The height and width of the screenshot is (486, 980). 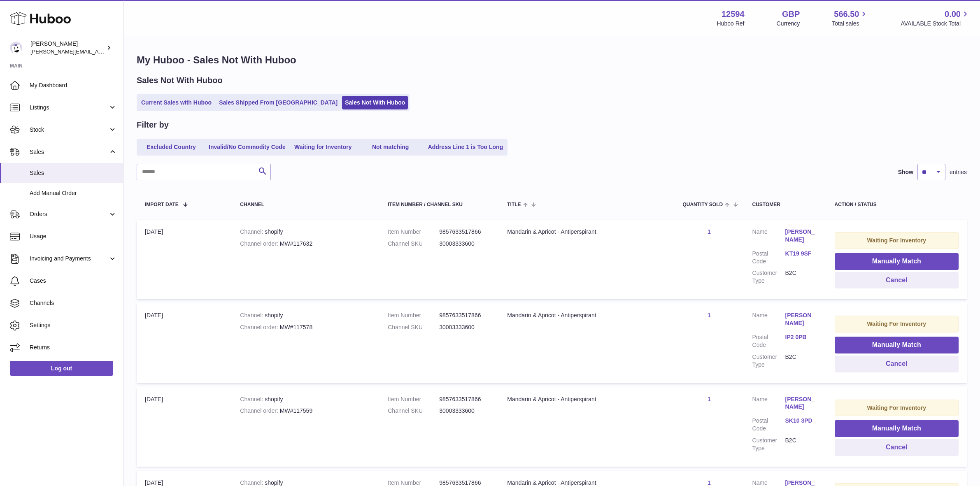 What do you see at coordinates (846, 14) in the screenshot?
I see `span: 566.50` at bounding box center [846, 14].